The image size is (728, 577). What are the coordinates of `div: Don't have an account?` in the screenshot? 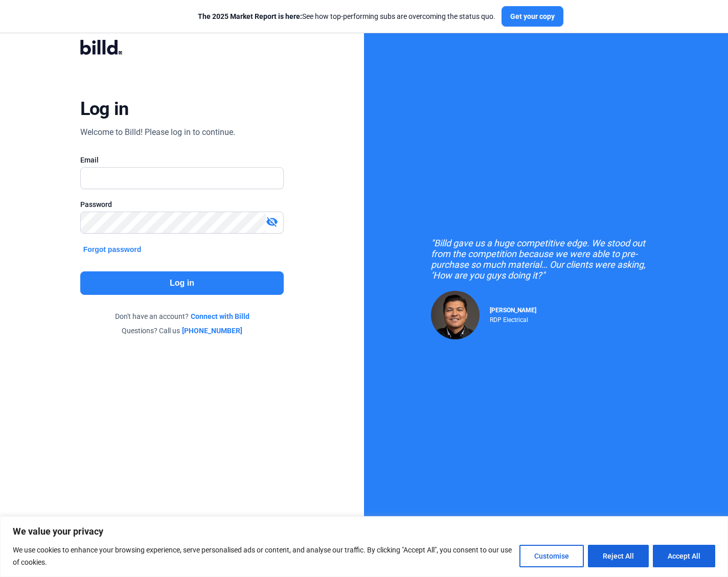 It's located at (182, 316).